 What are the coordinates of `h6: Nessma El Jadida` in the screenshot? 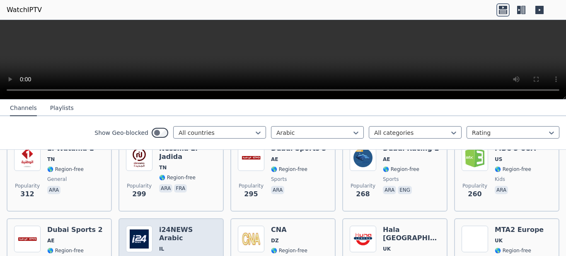 It's located at (188, 152).